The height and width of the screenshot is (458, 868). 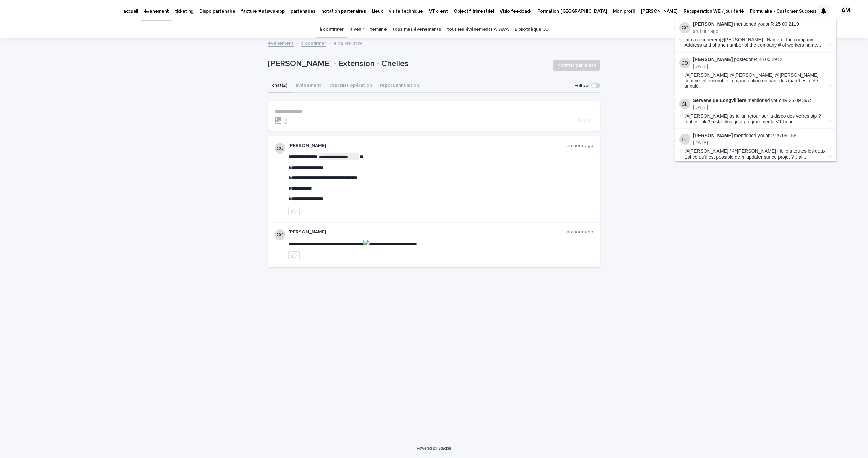 I want to click on button: report/annulation, so click(x=399, y=86).